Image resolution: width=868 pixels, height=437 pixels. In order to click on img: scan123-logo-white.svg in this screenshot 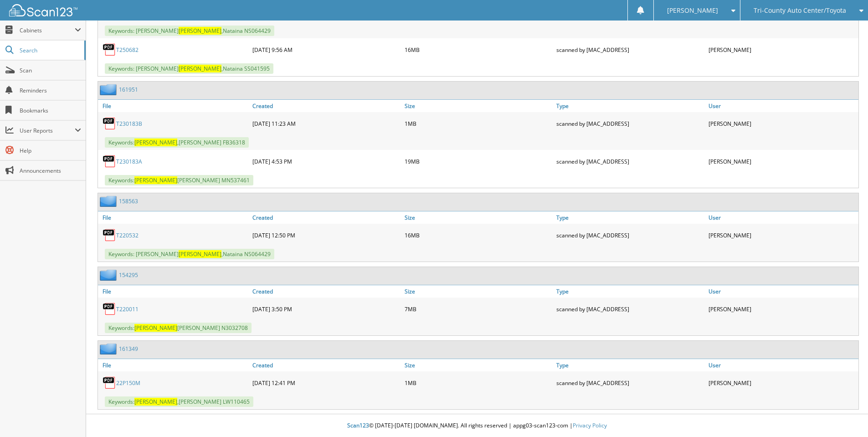, I will do `click(43, 10)`.